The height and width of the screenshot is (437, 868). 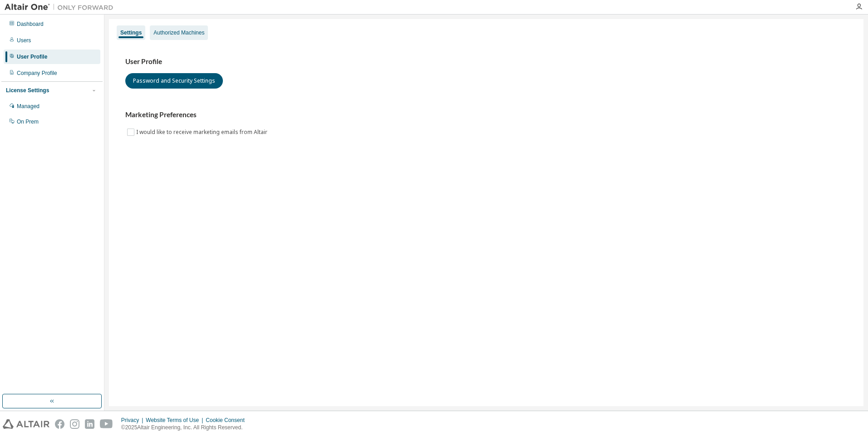 What do you see at coordinates (26, 424) in the screenshot?
I see `img: altair_logo.svg` at bounding box center [26, 424].